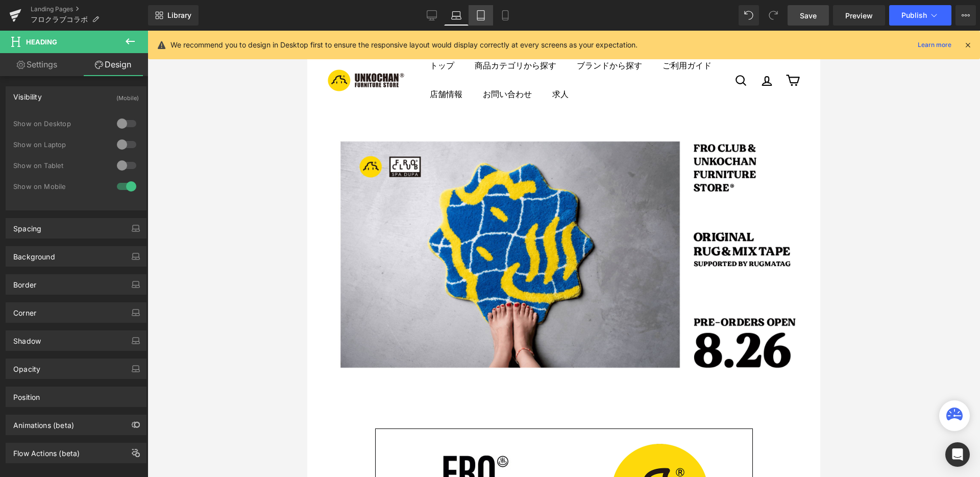 This screenshot has width=980, height=477. Describe the element at coordinates (749, 16) in the screenshot. I see `button: Undo` at that location.